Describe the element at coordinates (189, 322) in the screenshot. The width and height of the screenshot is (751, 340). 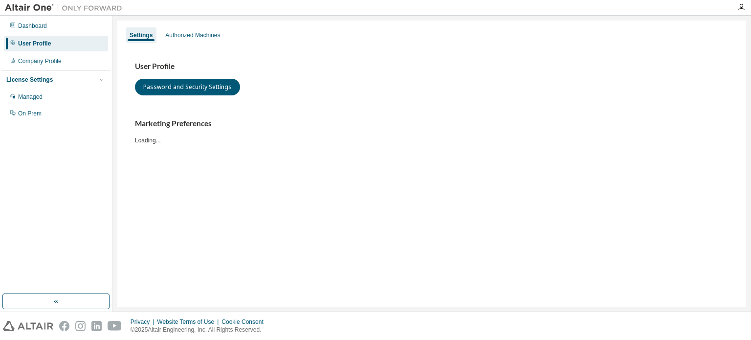
I see `div: Website Terms of Use` at that location.